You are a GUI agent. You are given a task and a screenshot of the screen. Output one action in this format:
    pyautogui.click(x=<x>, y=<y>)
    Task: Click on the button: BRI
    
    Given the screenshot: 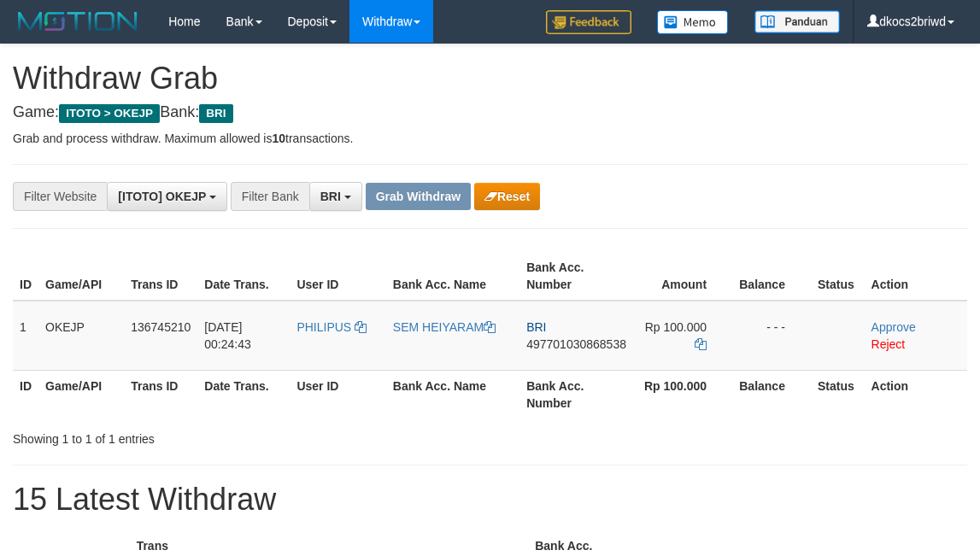 What is the action you would take?
    pyautogui.click(x=336, y=196)
    